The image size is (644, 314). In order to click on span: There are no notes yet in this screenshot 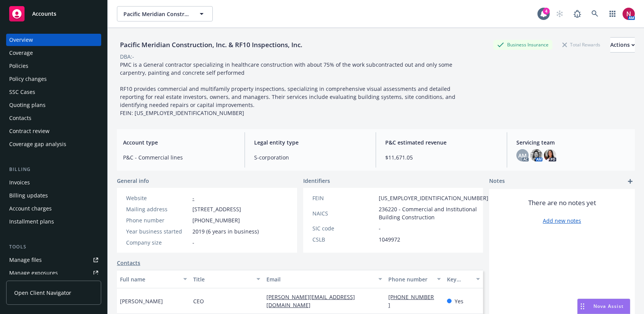, I will do `click(562, 203)`.